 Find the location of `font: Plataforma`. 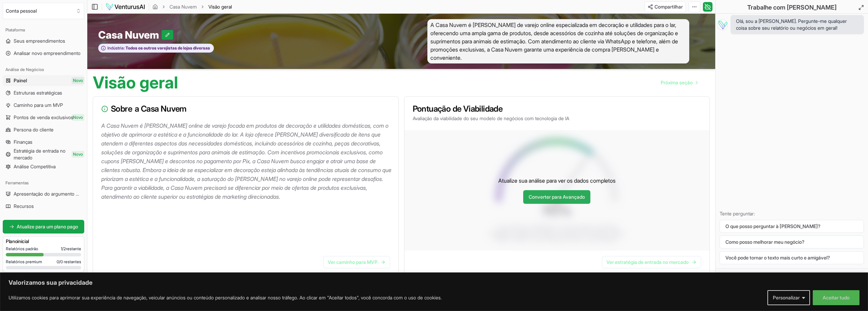

font: Plataforma is located at coordinates (15, 30).